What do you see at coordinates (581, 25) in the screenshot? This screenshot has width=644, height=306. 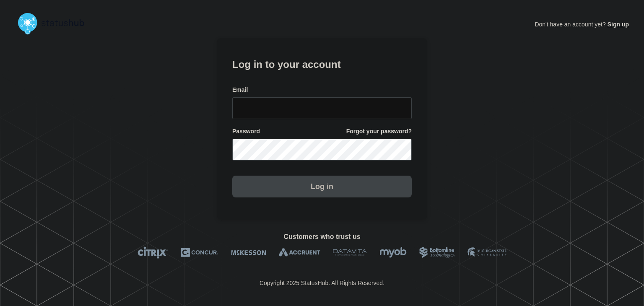 I see `p: Don't have an account yet?` at bounding box center [581, 25].